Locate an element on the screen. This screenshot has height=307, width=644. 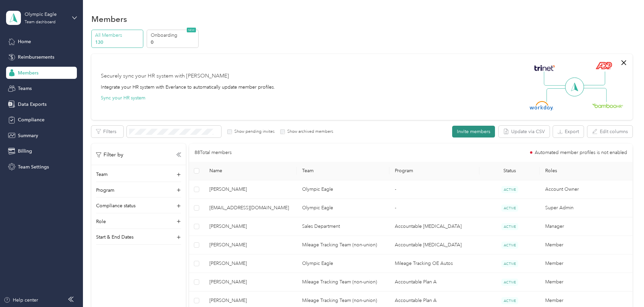
th: Name is located at coordinates (250, 171).